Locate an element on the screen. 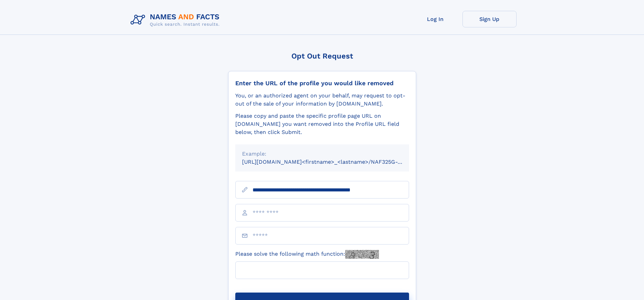 Image resolution: width=644 pixels, height=300 pixels. div: Opt Out Request is located at coordinates (322, 56).